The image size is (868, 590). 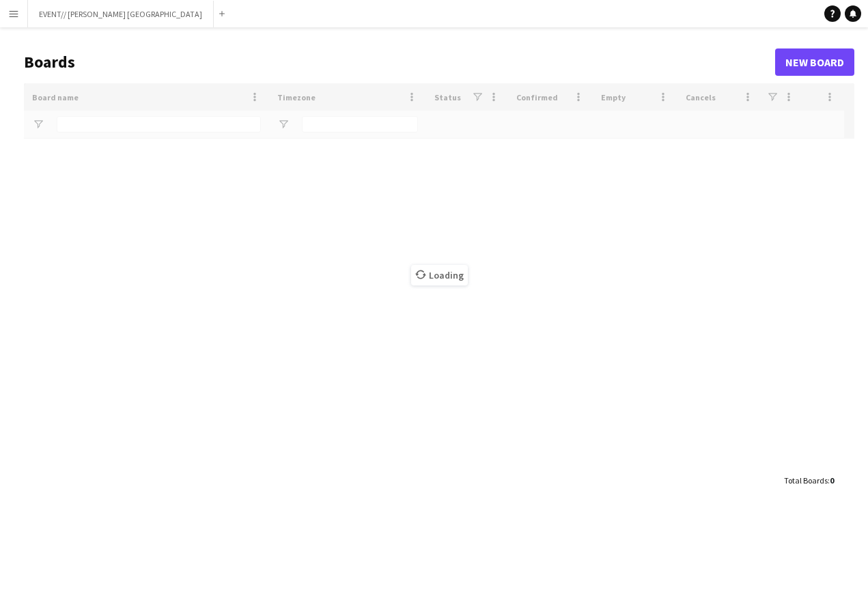 What do you see at coordinates (815, 62) in the screenshot?
I see `a: New Board` at bounding box center [815, 62].